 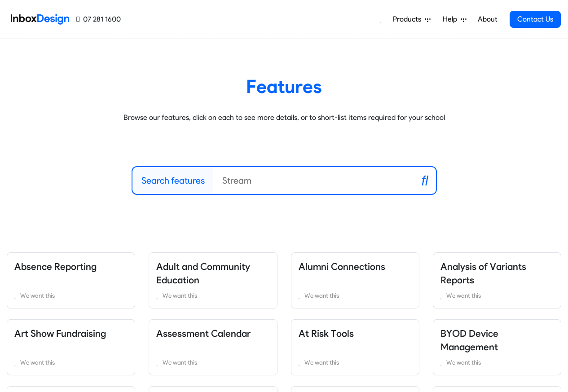 I want to click on div: Adult and Community Education, so click(x=213, y=280).